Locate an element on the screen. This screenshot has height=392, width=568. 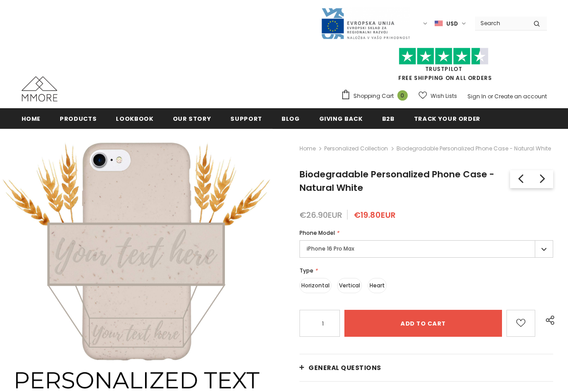
span: Blog is located at coordinates (291, 118).